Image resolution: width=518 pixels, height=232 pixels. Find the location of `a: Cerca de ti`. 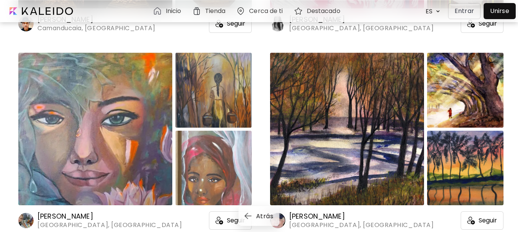

a: Cerca de ti is located at coordinates (261, 11).